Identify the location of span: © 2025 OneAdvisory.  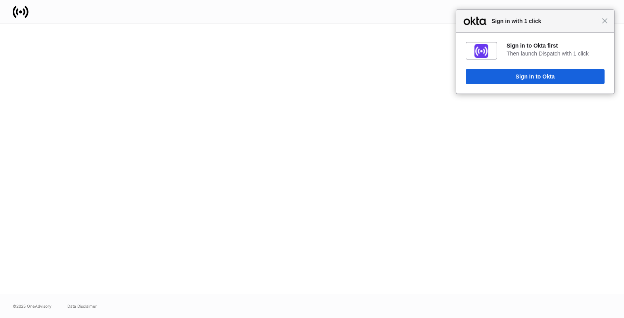
(32, 306).